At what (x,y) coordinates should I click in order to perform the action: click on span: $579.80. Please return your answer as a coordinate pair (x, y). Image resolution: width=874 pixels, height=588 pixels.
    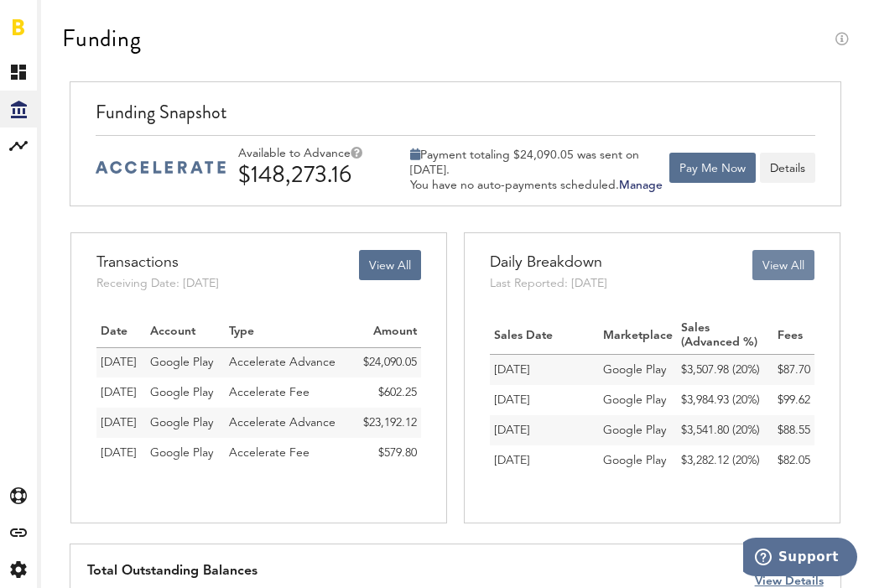
    Looking at the image, I should click on (398, 454).